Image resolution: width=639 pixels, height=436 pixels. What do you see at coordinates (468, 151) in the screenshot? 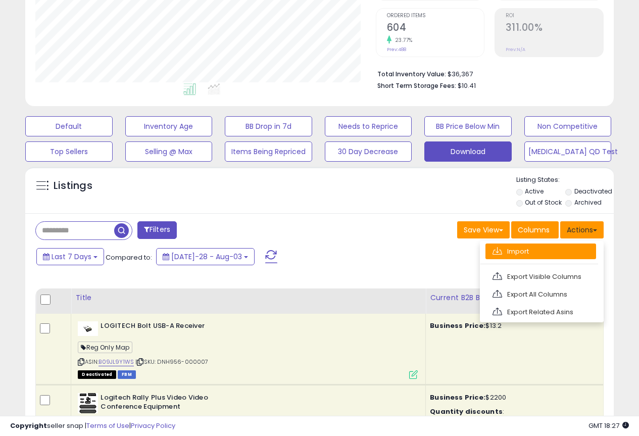
I see `button: Download` at bounding box center [468, 151].